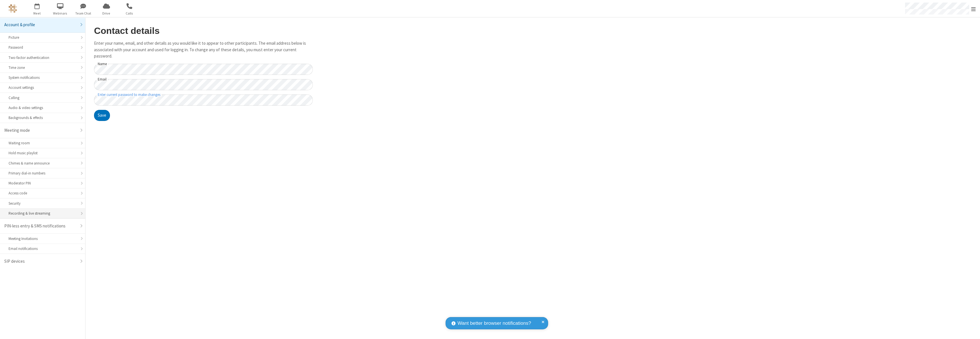 The image size is (980, 339). What do you see at coordinates (42, 108) in the screenshot?
I see `div: Audio & video settings` at bounding box center [42, 108].